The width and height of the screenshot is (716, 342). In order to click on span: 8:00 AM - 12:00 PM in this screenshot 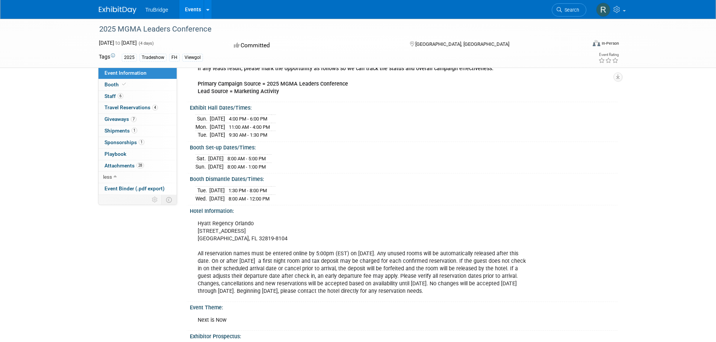, I will do `click(249, 199)`.